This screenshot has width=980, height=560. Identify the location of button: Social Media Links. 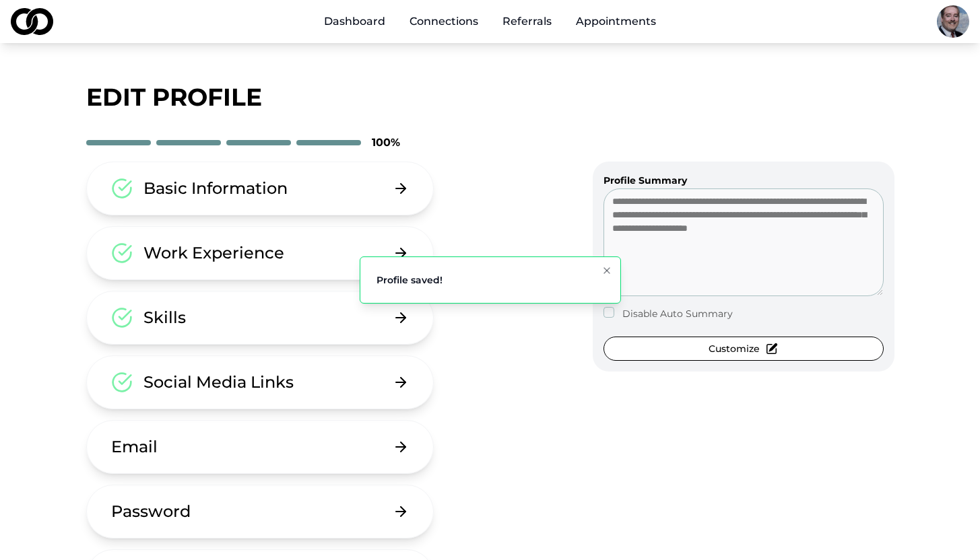
(260, 383).